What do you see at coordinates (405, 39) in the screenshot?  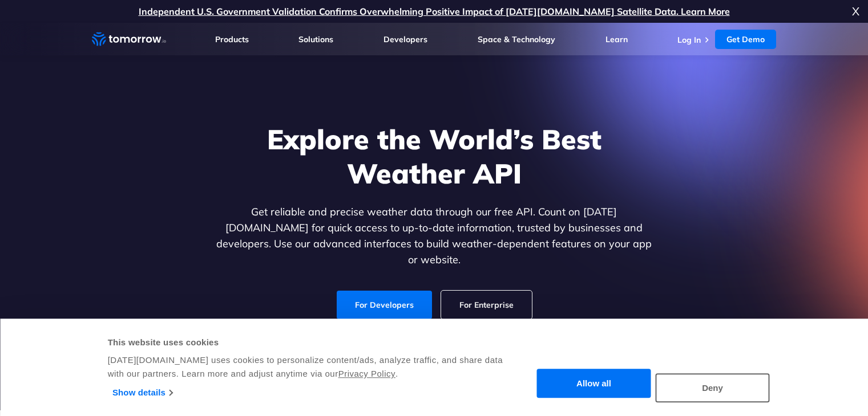 I see `a: Developers` at bounding box center [405, 39].